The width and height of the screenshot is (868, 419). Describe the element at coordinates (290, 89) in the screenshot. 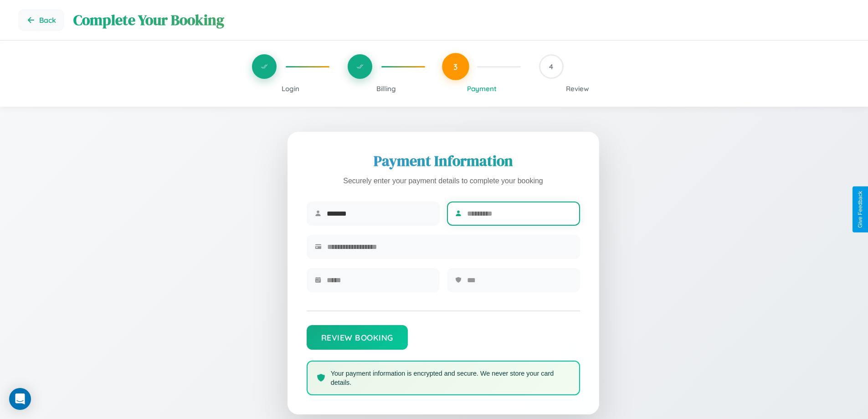

I see `span: Login` at that location.